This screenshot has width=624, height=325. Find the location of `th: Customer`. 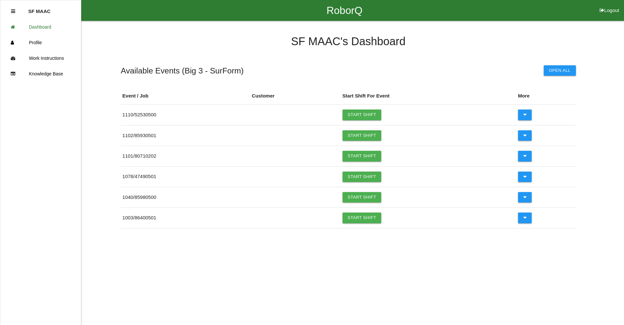

th: Customer is located at coordinates (295, 96).